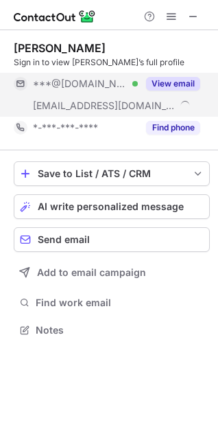 The height and width of the screenshot is (438, 218). What do you see at coordinates (112, 174) in the screenshot?
I see `div: Save to List / ATS / CRM` at bounding box center [112, 174].